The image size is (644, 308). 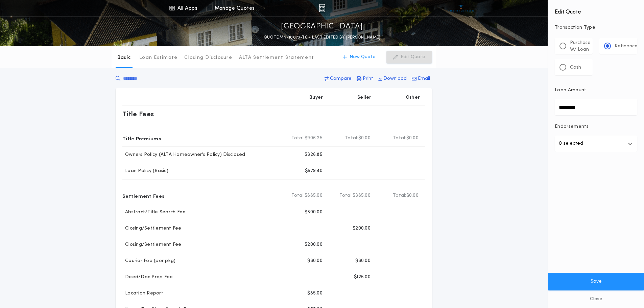 I want to click on p: $326.85, so click(x=314, y=155).